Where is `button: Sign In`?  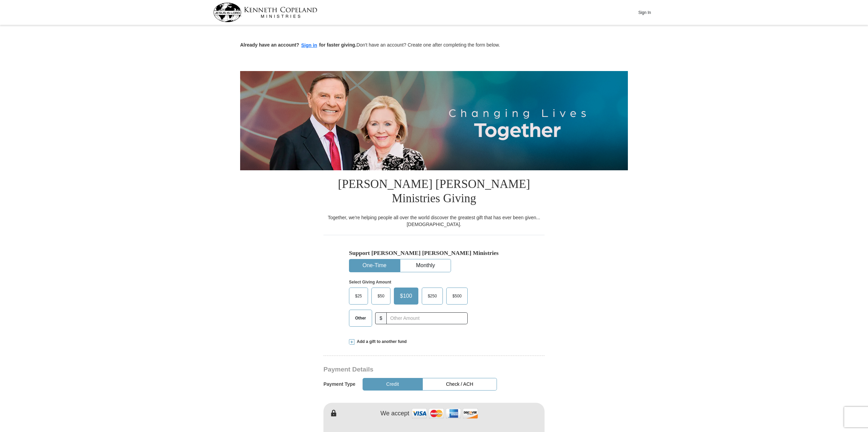
button: Sign In is located at coordinates (644, 12).